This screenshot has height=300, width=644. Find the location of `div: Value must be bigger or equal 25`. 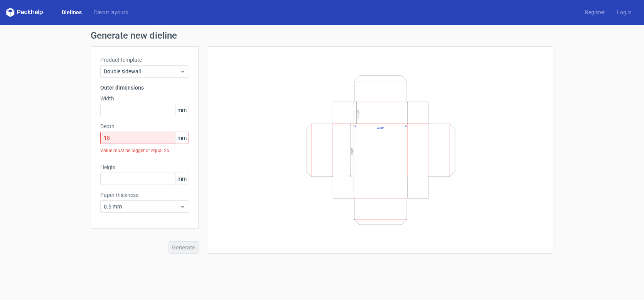

div: Value must be bigger or equal 25 is located at coordinates (145, 151).